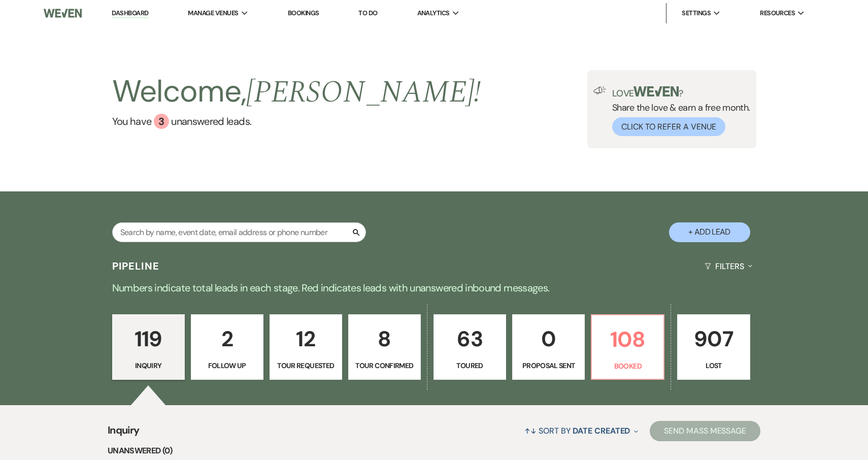 The height and width of the screenshot is (460, 868). What do you see at coordinates (305, 338) in the screenshot?
I see `p: 12` at bounding box center [305, 338].